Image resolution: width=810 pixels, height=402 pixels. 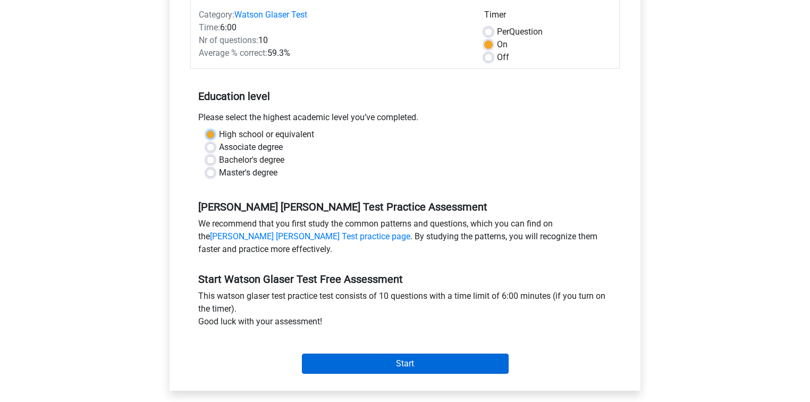 What do you see at coordinates (405, 311) in the screenshot?
I see `div: This watson glaser test practice test consists of 10 questions with a time limit of 6:00 minutes ...` at bounding box center [405, 311].